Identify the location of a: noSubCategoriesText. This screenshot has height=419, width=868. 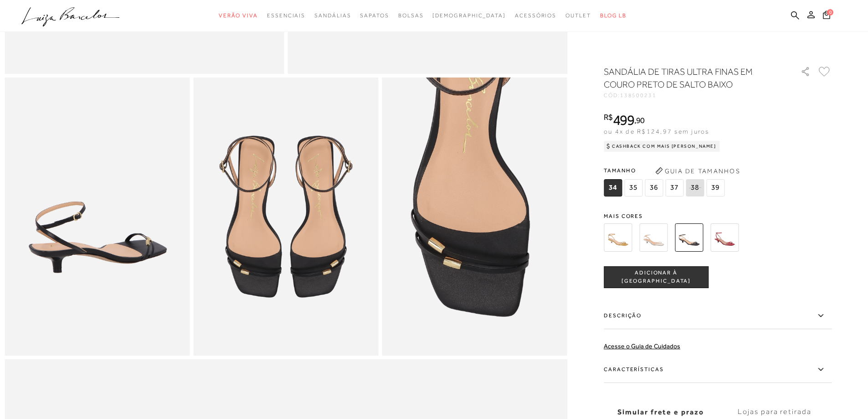
(469, 16).